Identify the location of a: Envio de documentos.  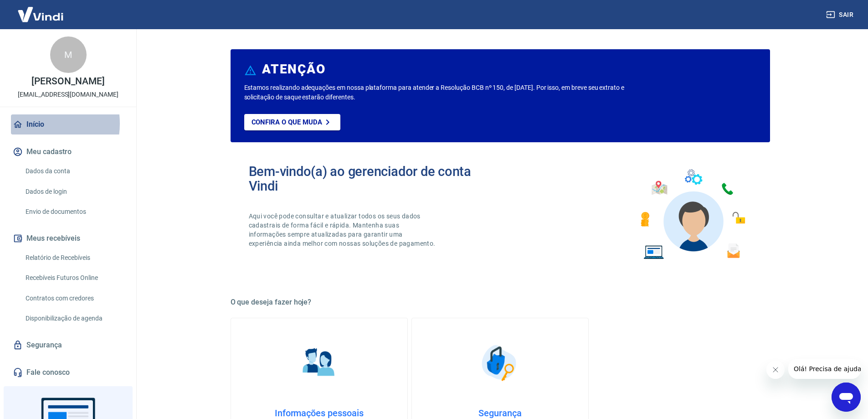
(74, 211).